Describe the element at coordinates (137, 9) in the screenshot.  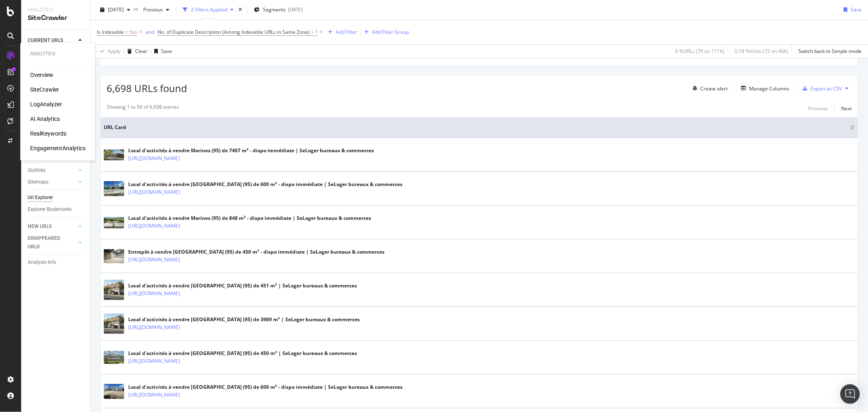
I see `span: vs` at that location.